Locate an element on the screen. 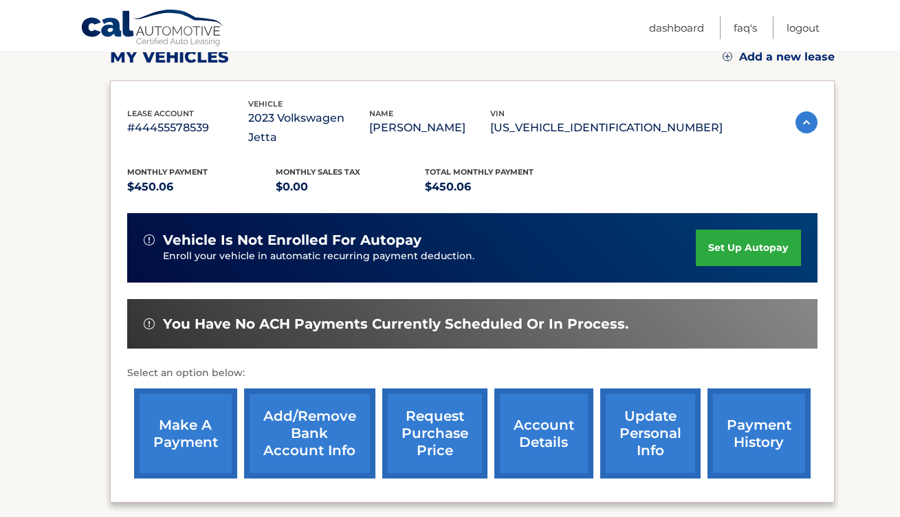 Image resolution: width=900 pixels, height=517 pixels. h2: my vehicles is located at coordinates (169, 57).